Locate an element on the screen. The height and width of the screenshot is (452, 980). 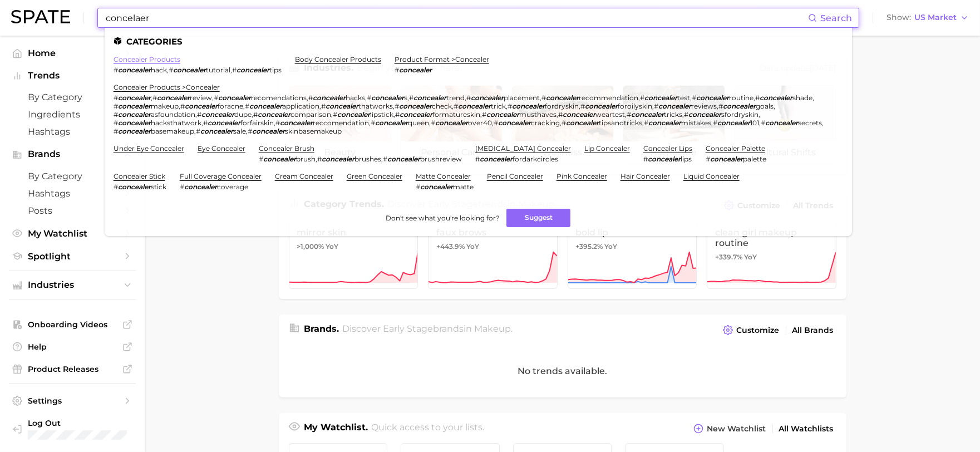
span: placement is located at coordinates (521, 98).